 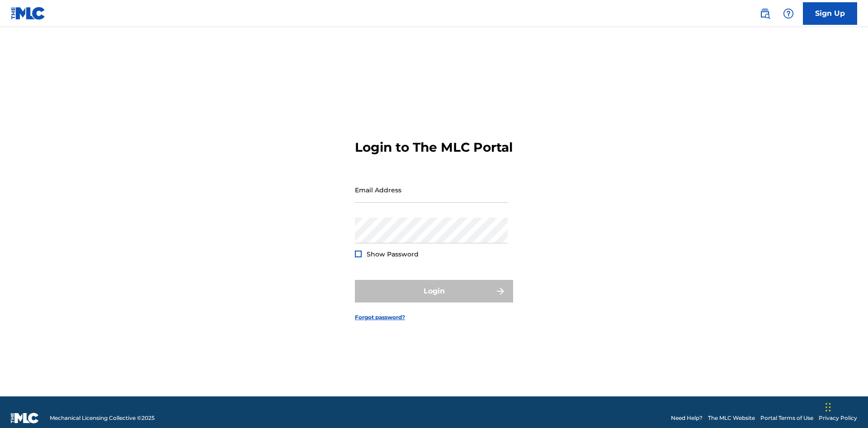 What do you see at coordinates (828, 407) in the screenshot?
I see `div: Drag` at bounding box center [828, 407].